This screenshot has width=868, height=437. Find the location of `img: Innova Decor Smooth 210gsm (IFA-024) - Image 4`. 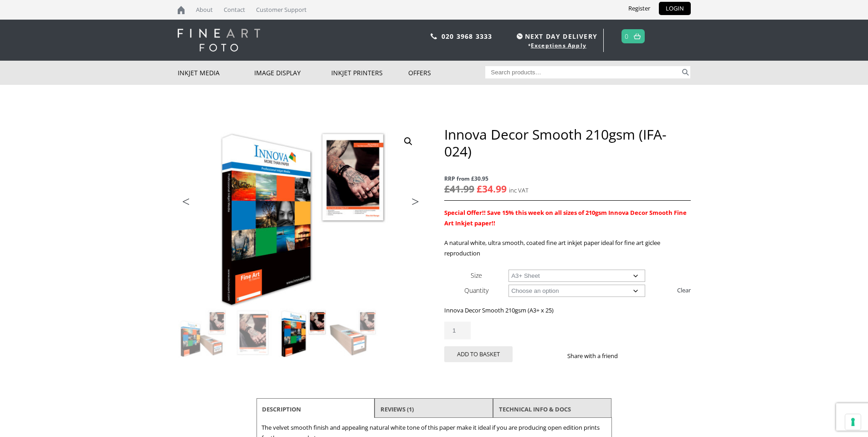

img: Innova Decor Smooth 210gsm (IFA-024) - Image 4 is located at coordinates (354, 333).